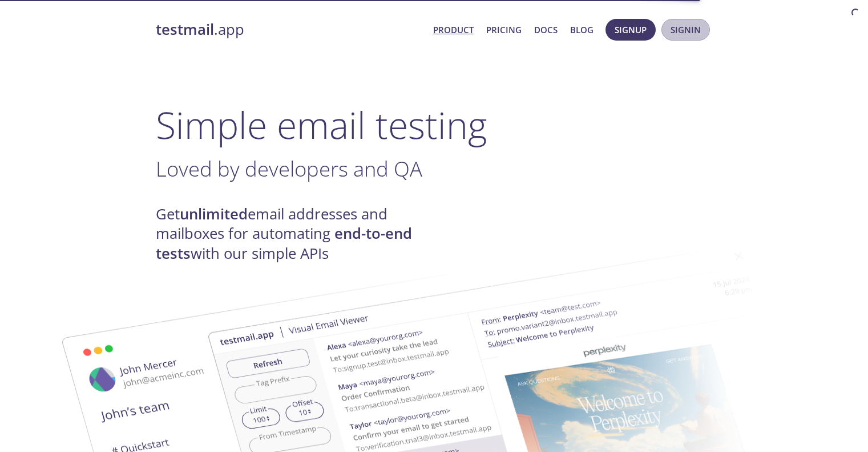 This screenshot has height=452, width=868. What do you see at coordinates (503, 29) in the screenshot?
I see `a: Pricing` at bounding box center [503, 29].